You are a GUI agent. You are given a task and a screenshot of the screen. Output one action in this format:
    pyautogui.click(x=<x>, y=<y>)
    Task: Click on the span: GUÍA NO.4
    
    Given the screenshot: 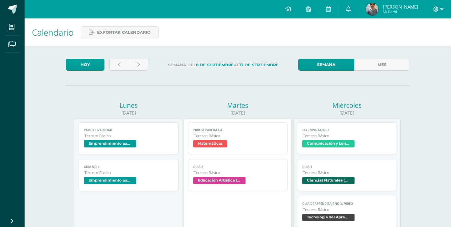 What is the action you would take?
    pyautogui.click(x=129, y=167)
    